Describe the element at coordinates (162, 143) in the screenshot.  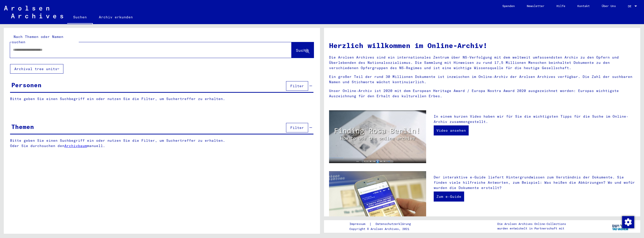
I see `p: Bitte geben Sie einen Suchbegriff ein oder nutzen Sie die Filter, um Suchertreffer zu erhalten. O...` at that location.